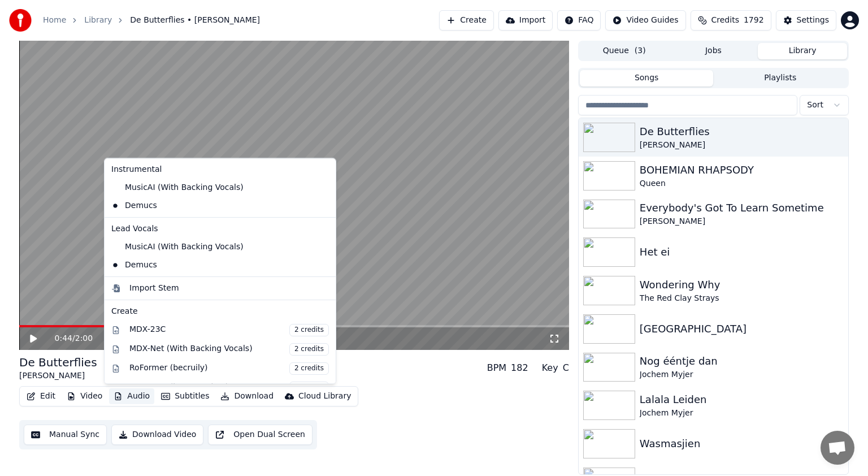 The width and height of the screenshot is (868, 476). Describe the element at coordinates (624, 51) in the screenshot. I see `button: Queue` at that location.